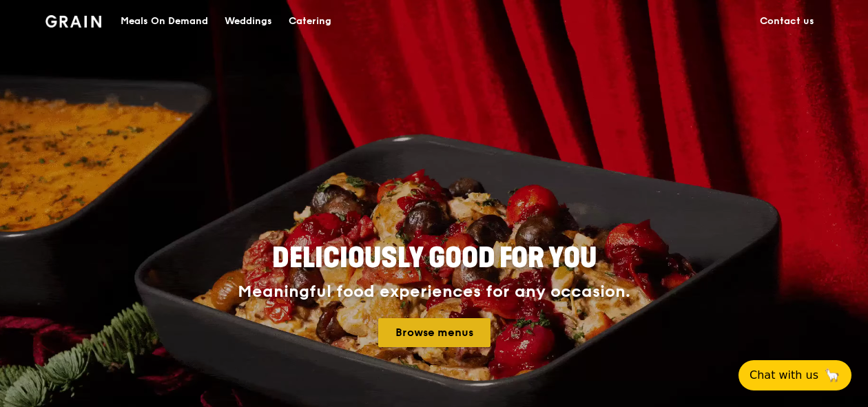 The image size is (868, 407). What do you see at coordinates (248, 21) in the screenshot?
I see `a: Weddings` at bounding box center [248, 21].